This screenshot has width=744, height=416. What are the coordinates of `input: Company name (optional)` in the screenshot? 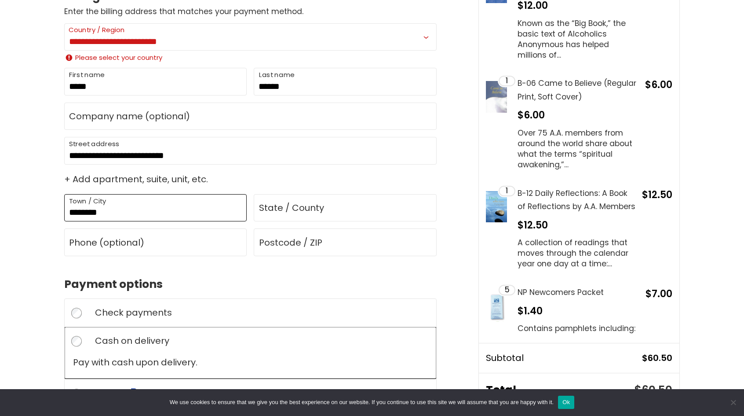 It's located at (250, 116).